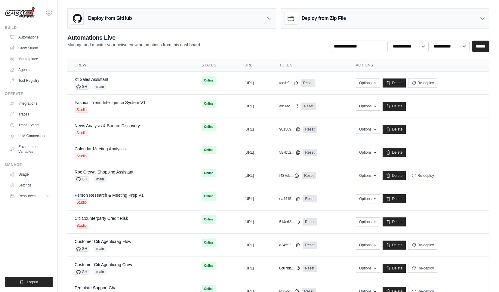  What do you see at coordinates (29, 282) in the screenshot?
I see `button: Logout` at bounding box center [29, 282].